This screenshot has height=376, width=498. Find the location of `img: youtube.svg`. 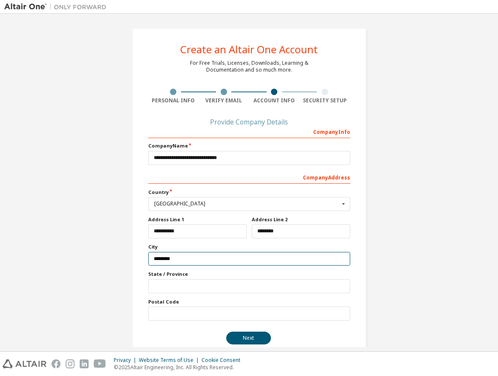

img: youtube.svg is located at coordinates (100, 363).